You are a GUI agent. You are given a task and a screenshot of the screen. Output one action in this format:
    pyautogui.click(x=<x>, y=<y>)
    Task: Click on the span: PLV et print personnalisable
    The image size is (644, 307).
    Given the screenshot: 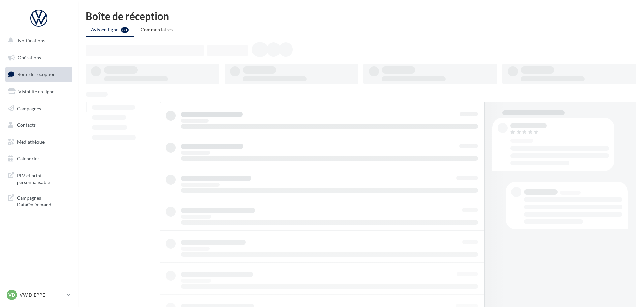 What is the action you would take?
    pyautogui.click(x=43, y=178)
    